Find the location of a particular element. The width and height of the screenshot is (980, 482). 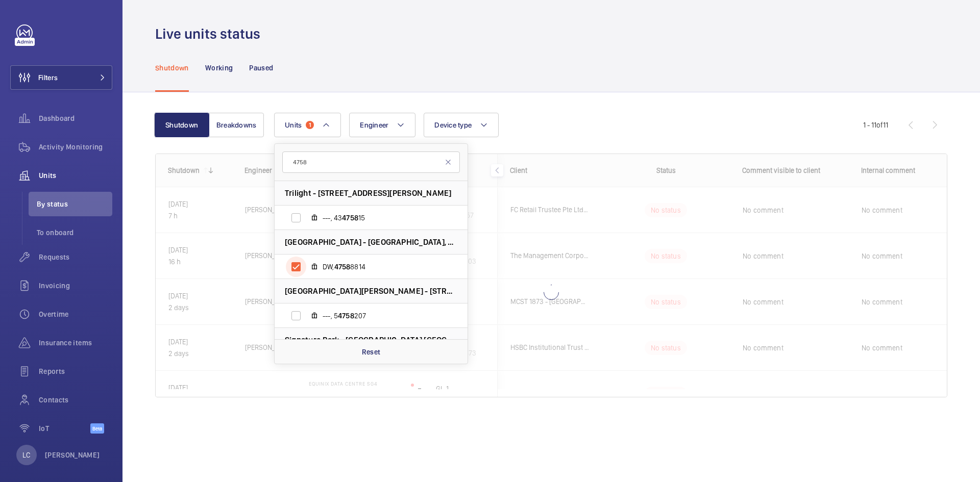

span: ---, 5 207 is located at coordinates (381, 316).